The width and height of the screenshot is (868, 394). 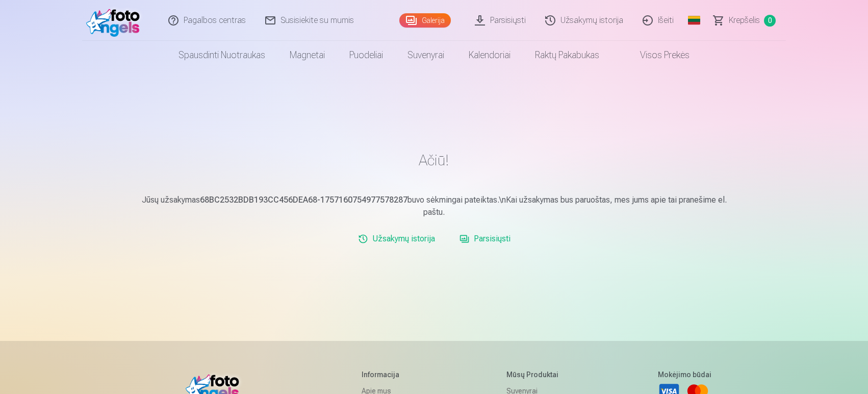 What do you see at coordinates (396, 374) in the screenshot?
I see `h5: Informacija` at bounding box center [396, 374].